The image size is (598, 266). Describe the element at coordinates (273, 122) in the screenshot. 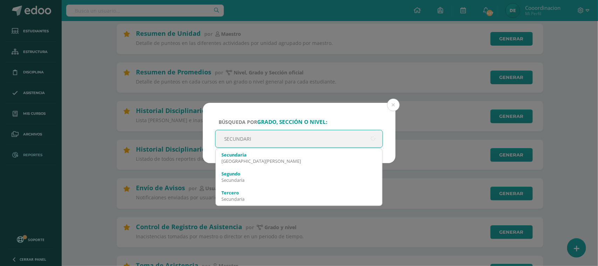

I see `span: Búsqueda por` at that location.